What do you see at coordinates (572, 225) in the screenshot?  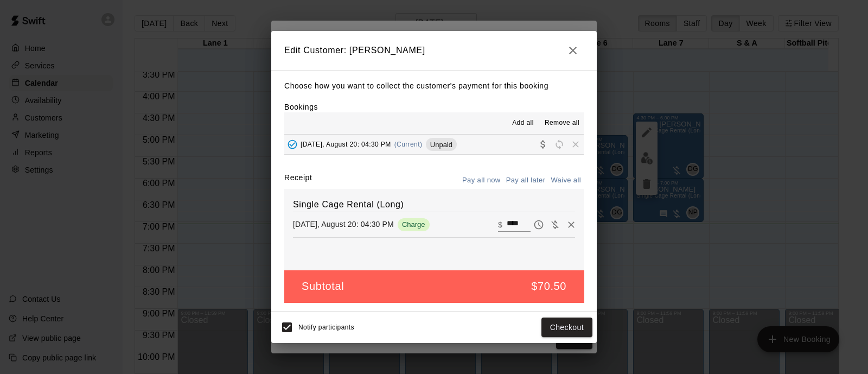 I see `button: Remove` at bounding box center [572, 225].